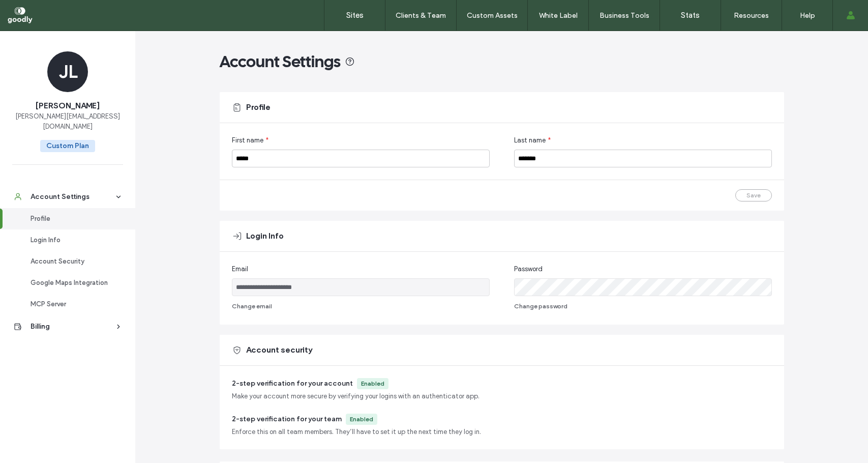  What do you see at coordinates (421, 15) in the screenshot?
I see `label: Clients & Team` at bounding box center [421, 15].